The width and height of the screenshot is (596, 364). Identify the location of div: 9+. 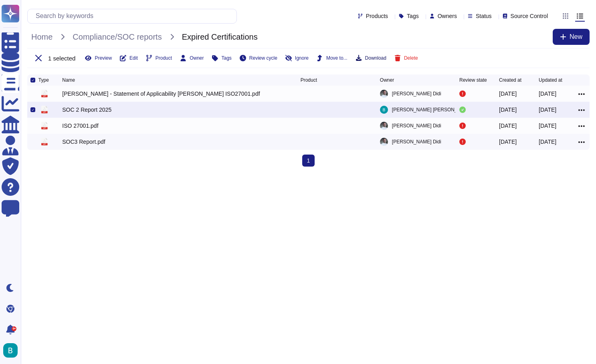
(14, 329).